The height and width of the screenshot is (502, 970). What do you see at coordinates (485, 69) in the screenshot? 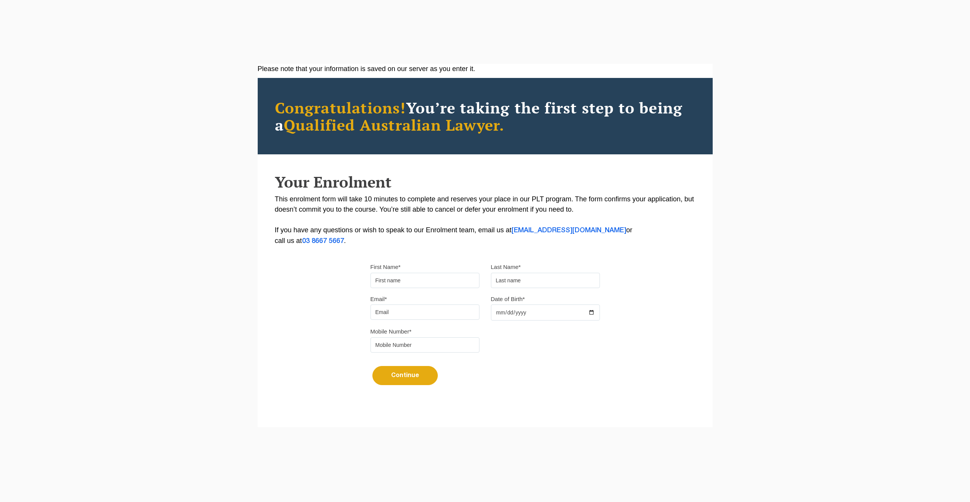
I see `div: Please note that your information is saved on our server as you enter it.` at bounding box center [485, 69].